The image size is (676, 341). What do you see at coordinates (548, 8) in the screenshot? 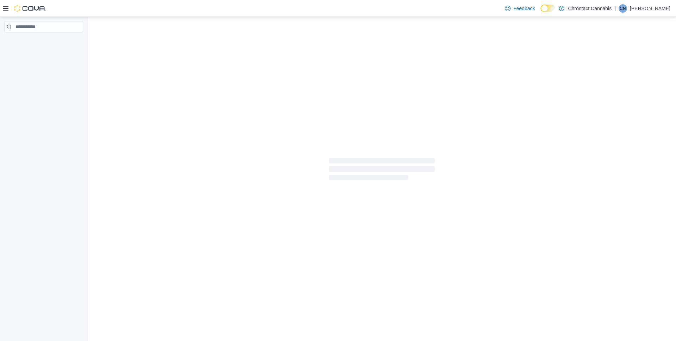
I see `input: Dark Mode` at bounding box center [548, 8].